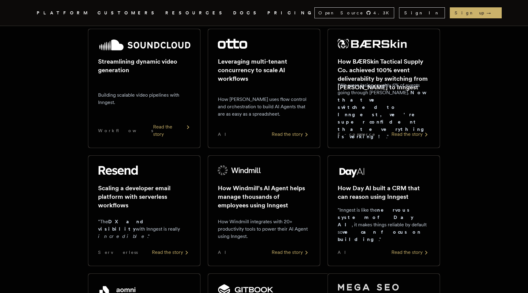 This screenshot has width=528, height=293. I want to click on span: Serverless, so click(118, 252).